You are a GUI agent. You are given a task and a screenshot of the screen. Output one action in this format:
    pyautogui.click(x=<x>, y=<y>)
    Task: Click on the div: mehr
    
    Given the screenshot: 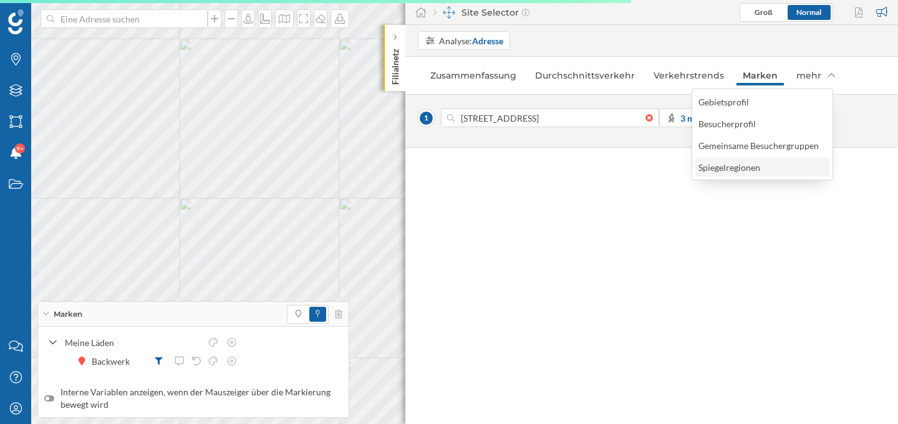 What is the action you would take?
    pyautogui.click(x=816, y=75)
    